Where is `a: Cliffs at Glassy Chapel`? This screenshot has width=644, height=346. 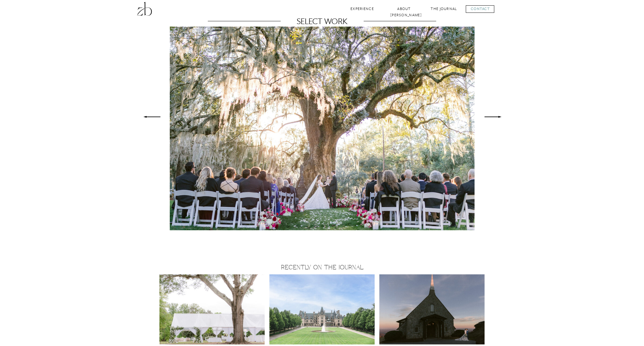 a: Cliffs at Glassy Chapel is located at coordinates (432, 309).